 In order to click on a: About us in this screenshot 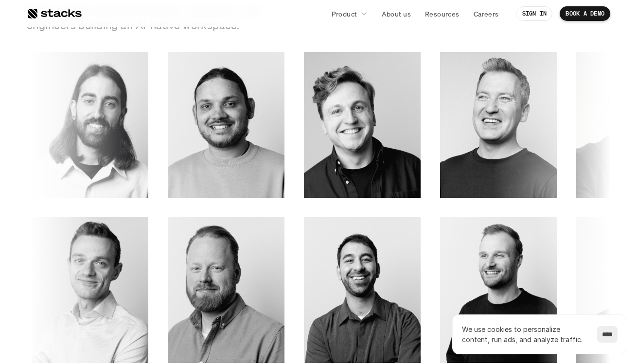, I will do `click(397, 13)`.